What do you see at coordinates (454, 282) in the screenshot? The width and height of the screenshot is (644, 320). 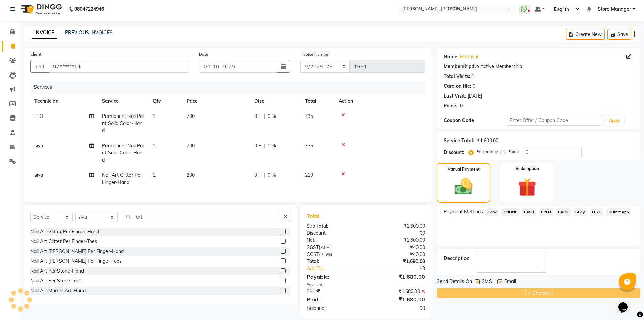 I see `span: Send Details On` at bounding box center [454, 282].